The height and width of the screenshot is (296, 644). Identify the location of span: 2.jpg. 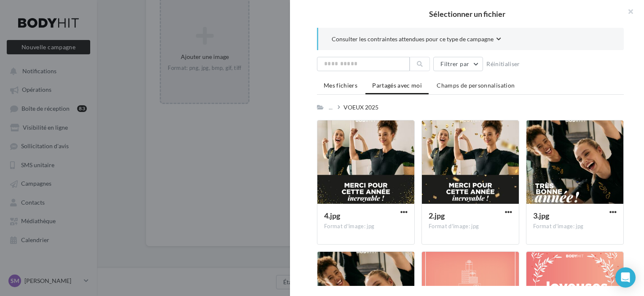
(437, 216).